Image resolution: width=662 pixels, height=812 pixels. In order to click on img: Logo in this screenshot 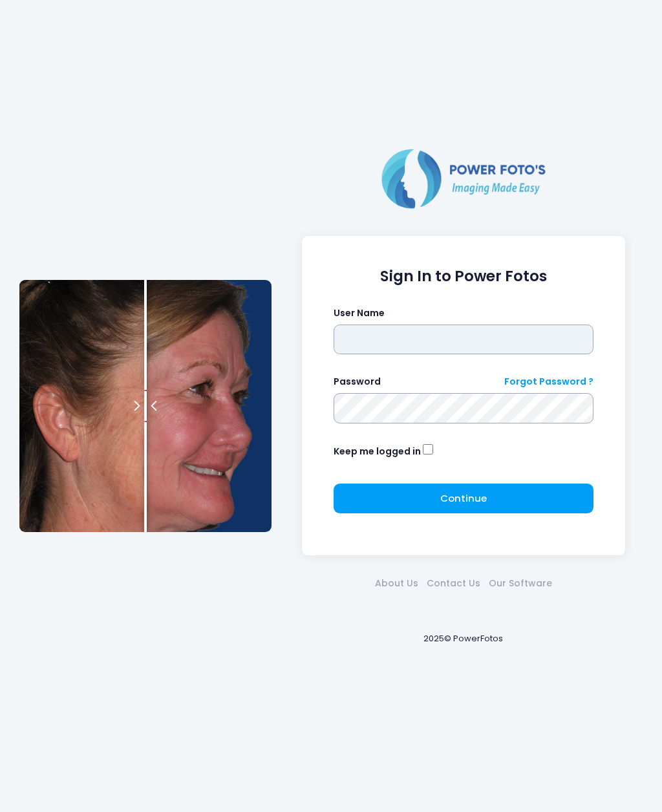, I will do `click(463, 178)`.